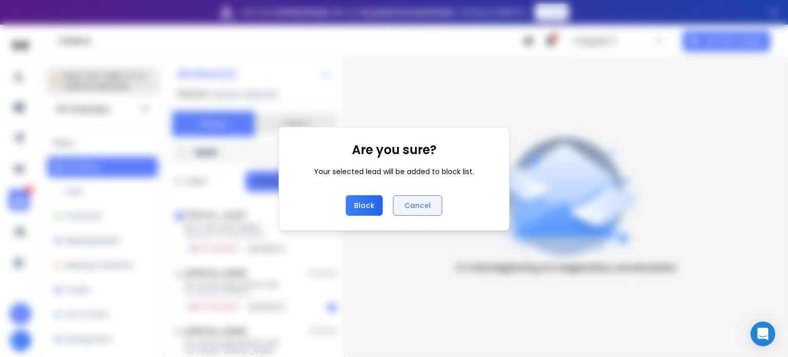 This screenshot has height=357, width=788. What do you see at coordinates (418, 205) in the screenshot?
I see `button: Cancel` at bounding box center [418, 205].